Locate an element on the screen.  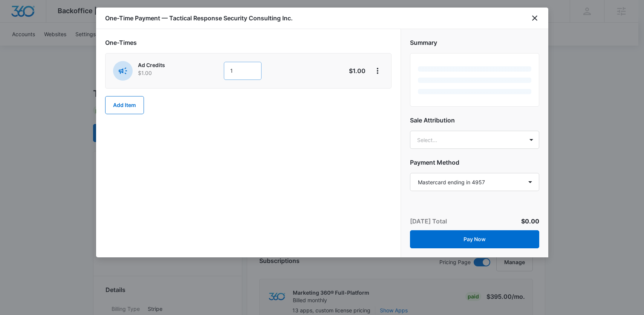
button: View More is located at coordinates (377, 71).